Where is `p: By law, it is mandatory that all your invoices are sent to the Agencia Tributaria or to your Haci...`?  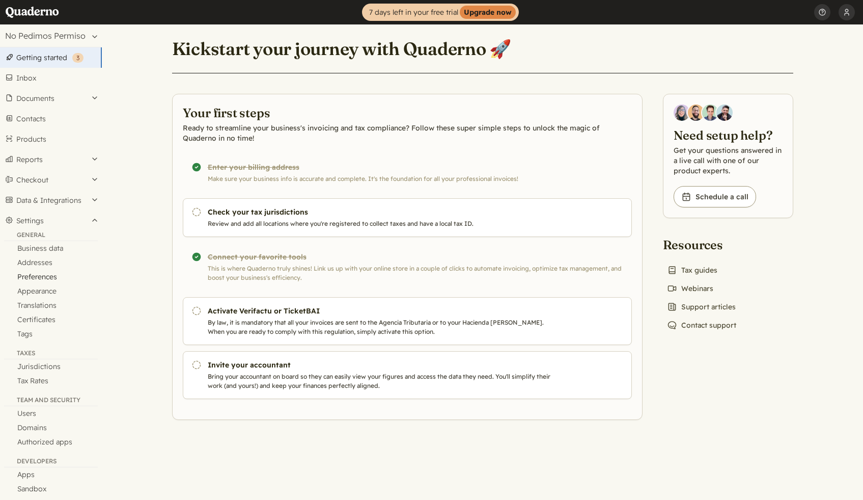
p: By law, it is mandatory that all your invoices are sent to the Agencia Tributaria or to your Haci... is located at coordinates (381, 327).